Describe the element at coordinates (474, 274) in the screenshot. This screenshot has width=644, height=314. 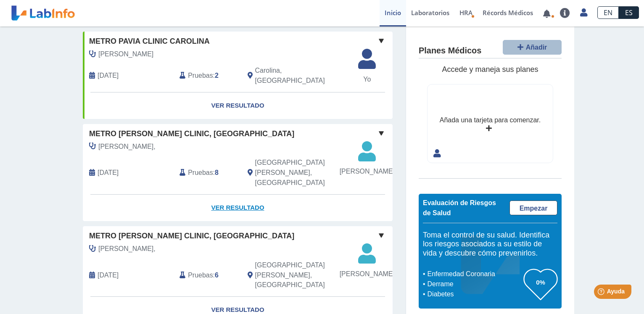
I see `li: Enfermedad Coronaria` at that location.